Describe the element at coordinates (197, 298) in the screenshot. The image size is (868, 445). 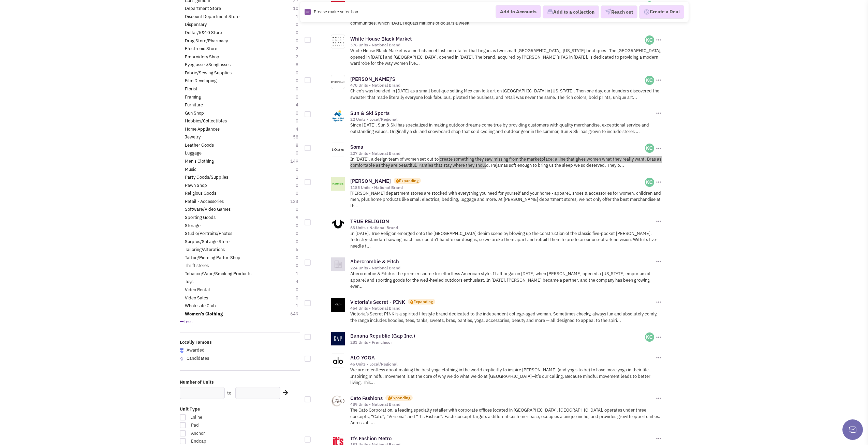
I see `a: Video Sales` at that location.